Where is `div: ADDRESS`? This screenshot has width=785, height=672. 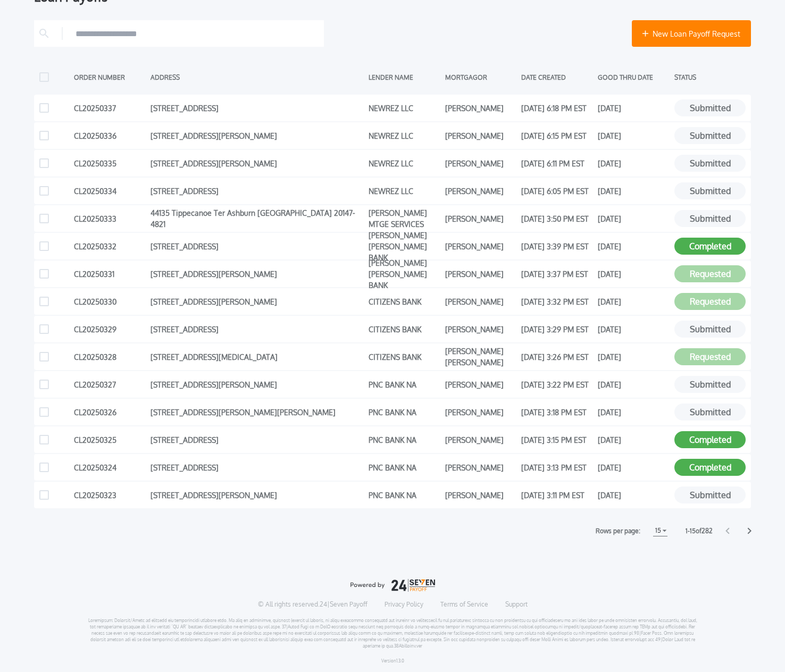 div: ADDRESS is located at coordinates (257, 77).